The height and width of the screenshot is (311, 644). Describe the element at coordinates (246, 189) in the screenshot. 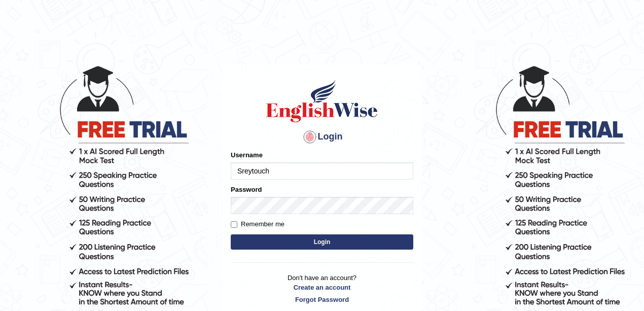

I see `label: Password` at that location.